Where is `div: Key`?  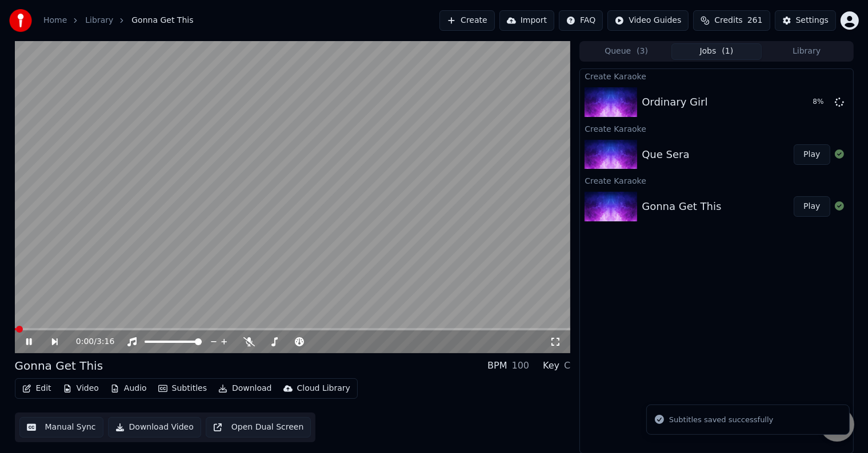
div: Key is located at coordinates (551, 366).